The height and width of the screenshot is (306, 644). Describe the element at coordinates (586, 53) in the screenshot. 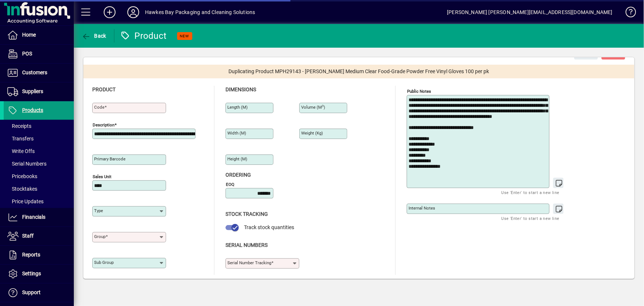

I see `button: Cancel` at that location.